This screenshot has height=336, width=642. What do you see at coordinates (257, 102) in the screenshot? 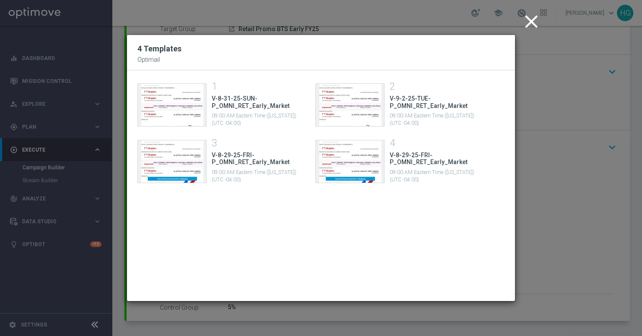
I see `span: V-8-31-25-SUN-P_OMNI_RET_Early_Market` at bounding box center [257, 102].